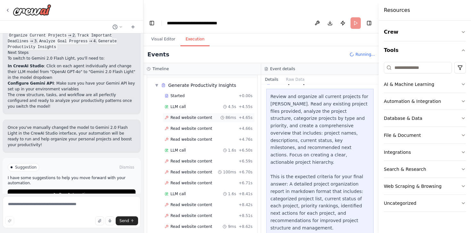  What do you see at coordinates (246, 139) in the screenshot?
I see `span: + 4.76s` at bounding box center [246, 139].